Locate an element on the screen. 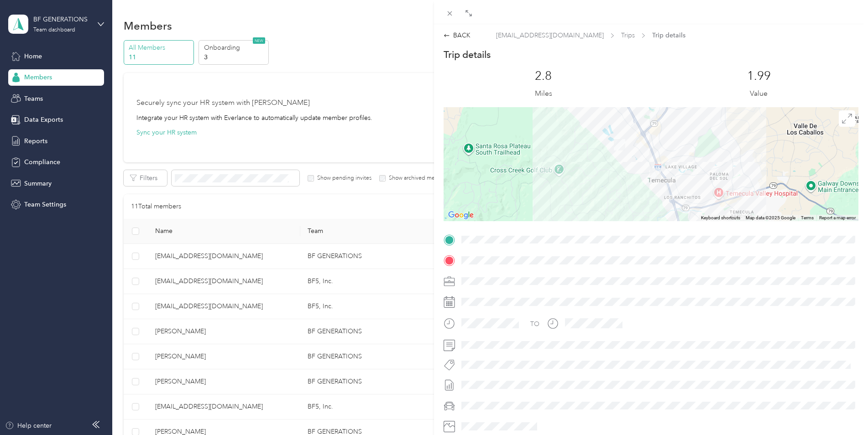 Image resolution: width=868 pixels, height=435 pixels. a: Terms (opens in new tab) is located at coordinates (807, 218).